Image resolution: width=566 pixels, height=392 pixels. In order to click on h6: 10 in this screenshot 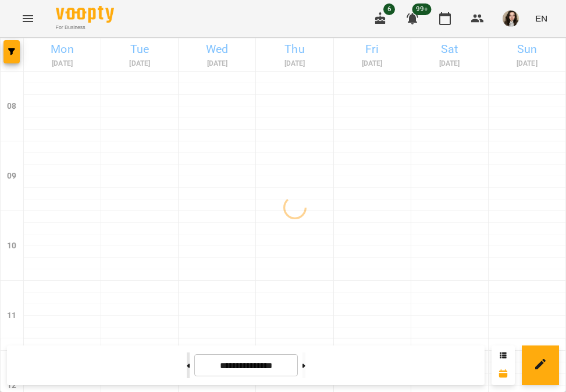, I will do `click(12, 246)`.